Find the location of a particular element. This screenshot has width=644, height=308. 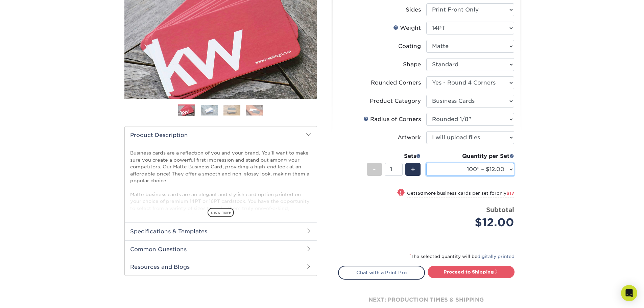

div: Quantity per Set is located at coordinates (471, 156).